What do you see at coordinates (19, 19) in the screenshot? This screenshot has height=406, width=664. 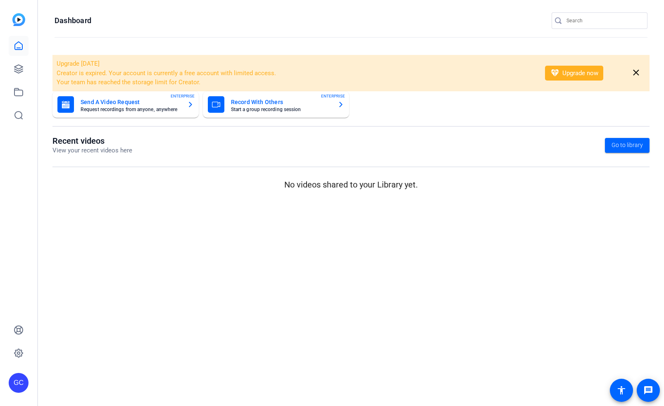 I see `img: blue-gradient.svg` at bounding box center [19, 19].